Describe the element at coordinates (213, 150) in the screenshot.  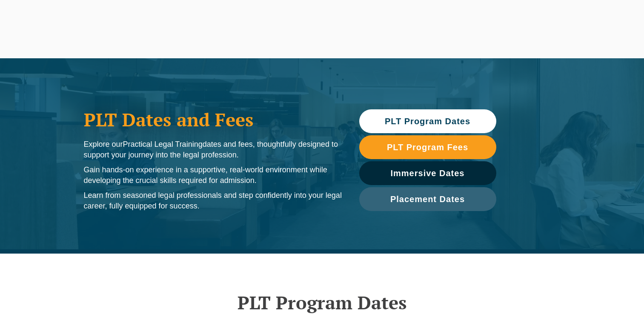
I see `p: Explore our dates and fees, thoughtfully designed to support your journey into the legal profession.` at that location.